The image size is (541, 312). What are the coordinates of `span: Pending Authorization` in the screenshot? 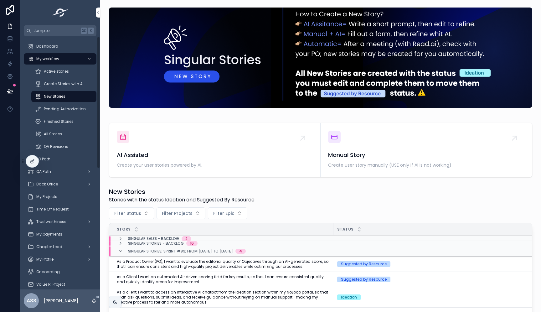 It's located at (65, 109).